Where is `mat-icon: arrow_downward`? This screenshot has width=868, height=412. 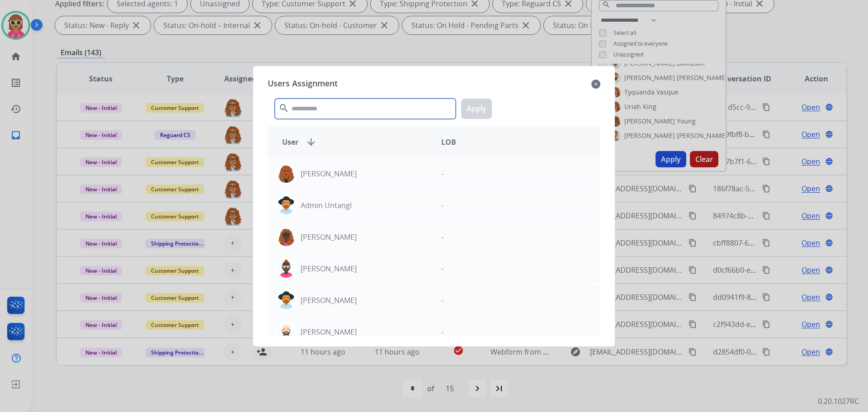 mat-icon: arrow_downward is located at coordinates (311, 142).